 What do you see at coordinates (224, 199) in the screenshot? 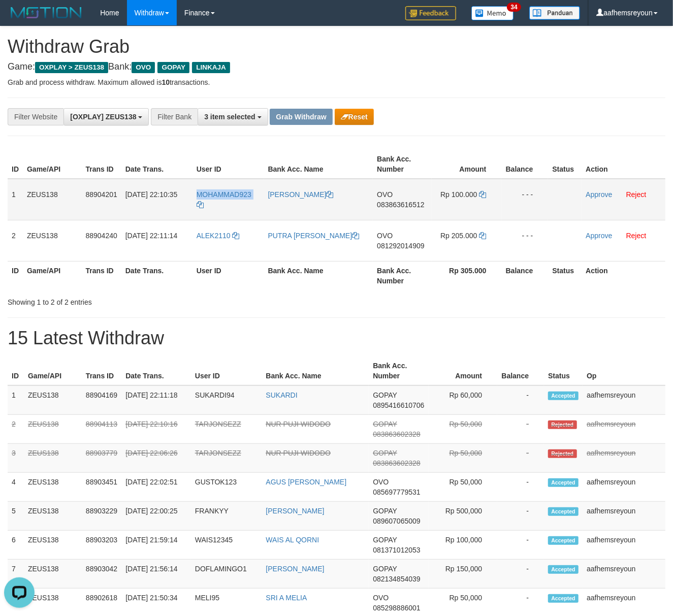
I see `a: MOHAMMAD923` at bounding box center [224, 199].